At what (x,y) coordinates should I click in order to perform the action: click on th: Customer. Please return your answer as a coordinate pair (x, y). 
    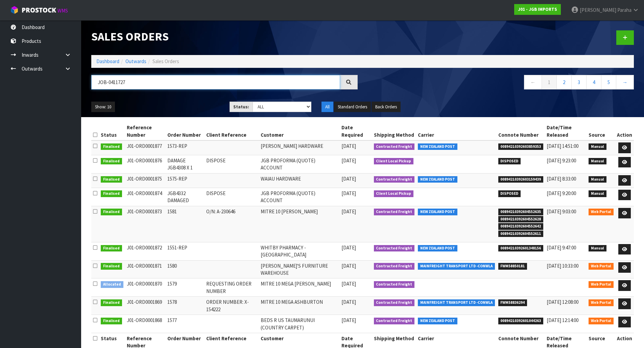
    Looking at the image, I should click on (299, 131).